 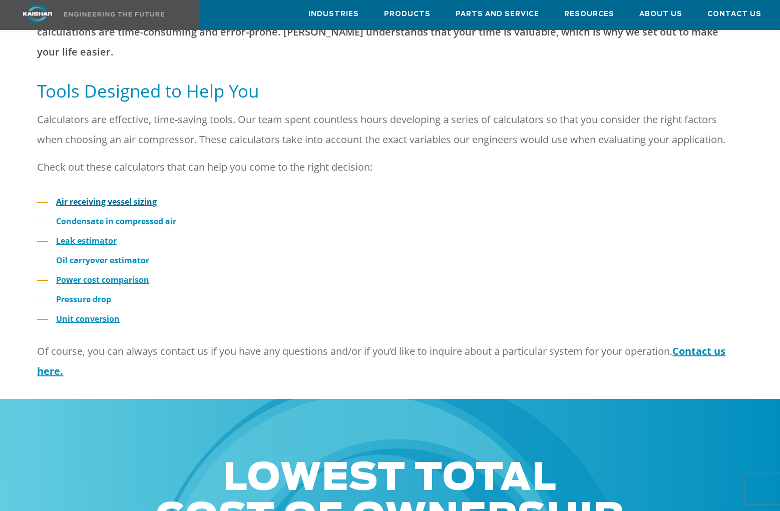 What do you see at coordinates (103, 260) in the screenshot?
I see `a: Oil carryover estimator` at bounding box center [103, 260].